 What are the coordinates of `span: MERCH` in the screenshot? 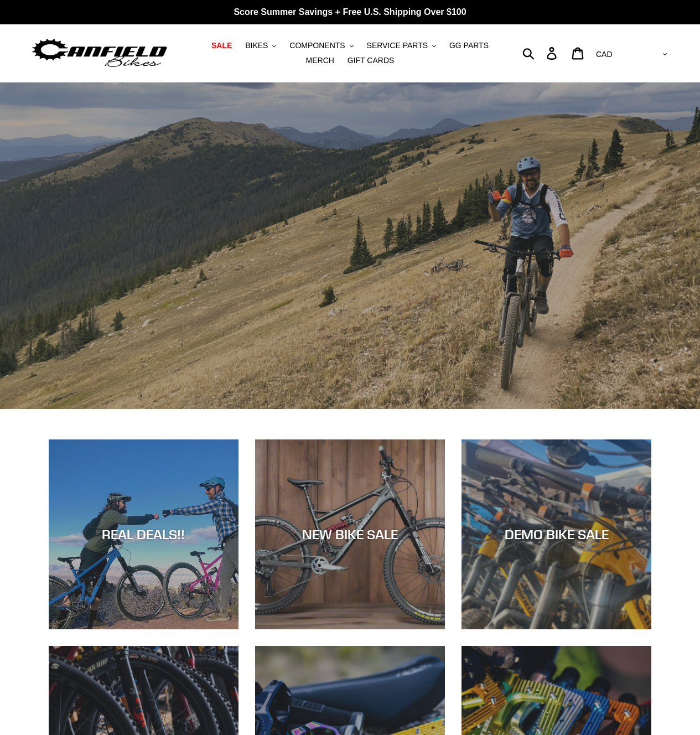 It's located at (320, 61).